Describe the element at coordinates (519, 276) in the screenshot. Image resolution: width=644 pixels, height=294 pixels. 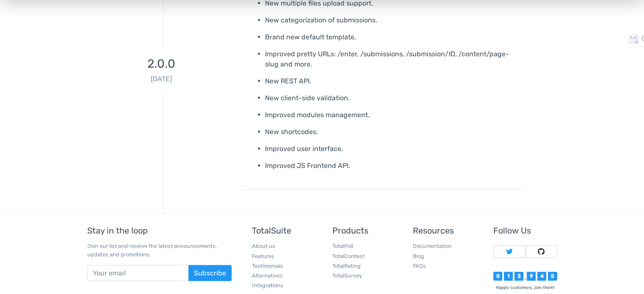
I see `div: 3` at that location.